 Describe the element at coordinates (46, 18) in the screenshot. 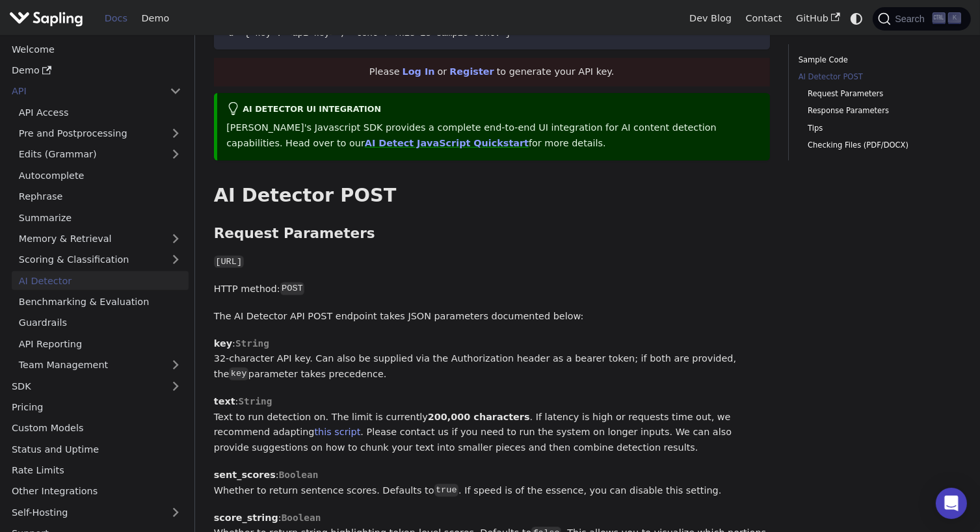

I see `img: Sapling.ai` at that location.